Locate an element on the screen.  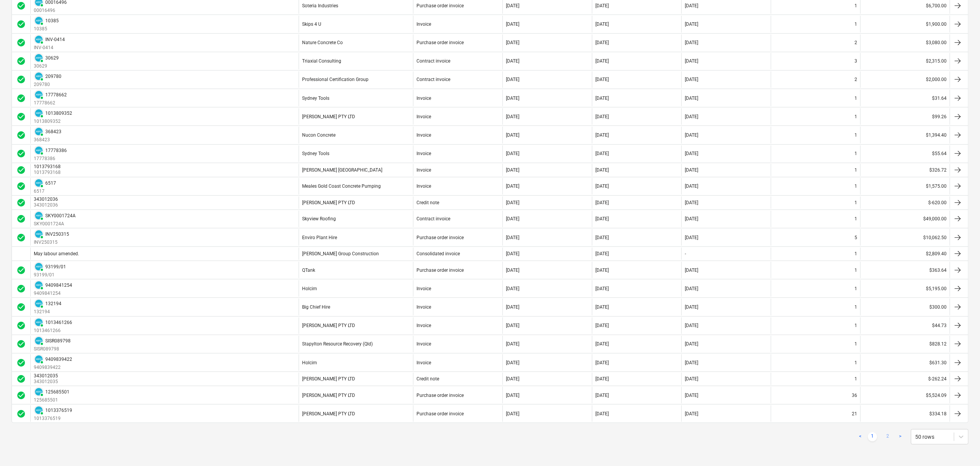
div: Big Chief Hire is located at coordinates (316, 307).